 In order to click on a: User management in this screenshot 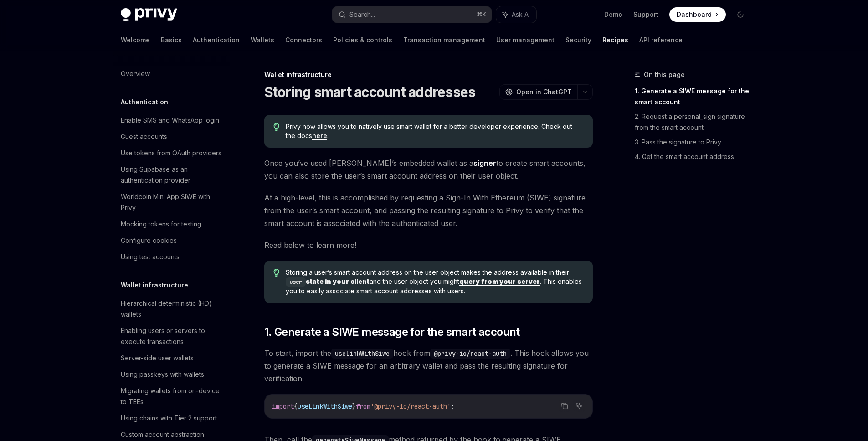, I will do `click(525, 40)`.